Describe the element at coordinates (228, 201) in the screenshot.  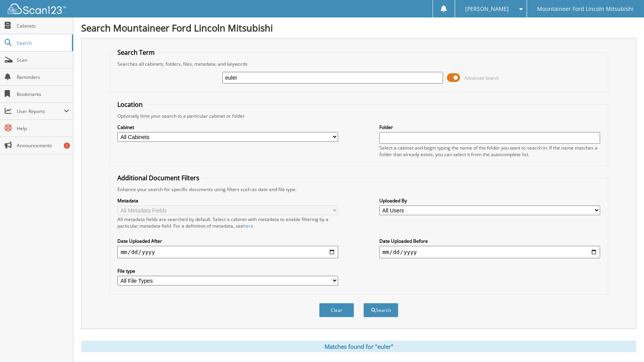
I see `label: Metadata` at that location.